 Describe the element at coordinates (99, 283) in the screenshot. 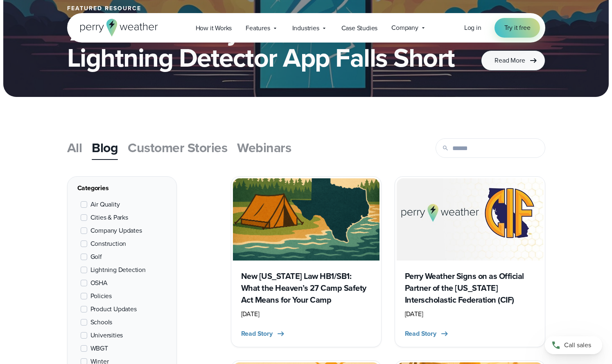

I see `span: OSHA` at that location.